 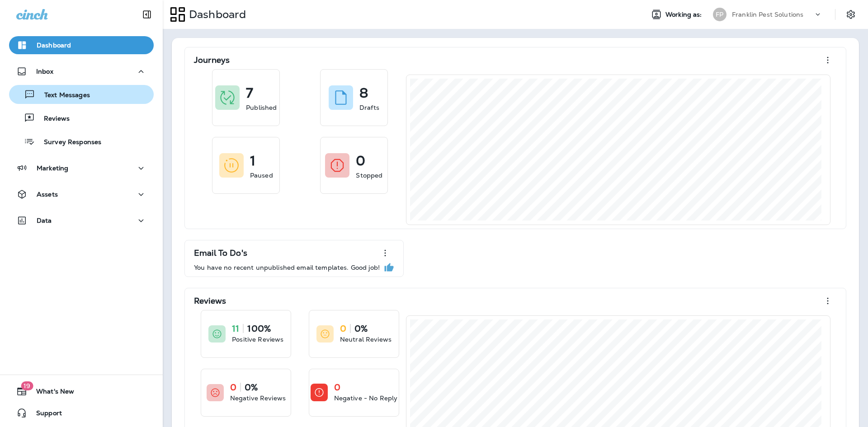 I want to click on button: Dashboard, so click(x=81, y=45).